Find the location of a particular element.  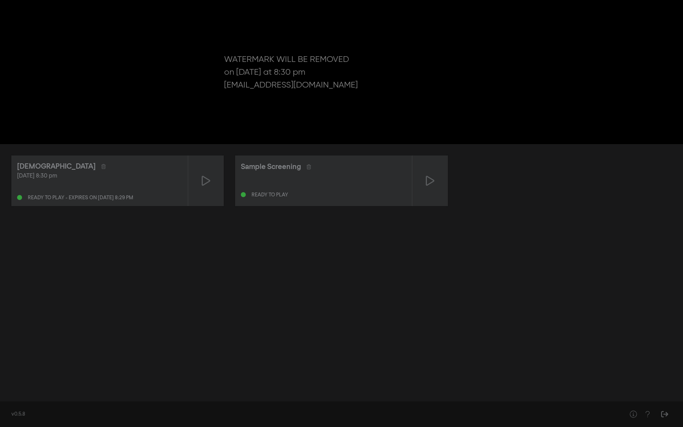

div: v0.5.8 is located at coordinates (312, 414).